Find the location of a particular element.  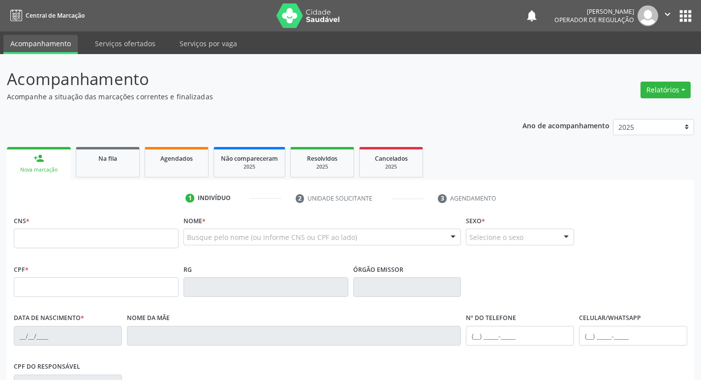

p: Acompanhe a situação das marcações correntes e finalizadas is located at coordinates (247, 96).